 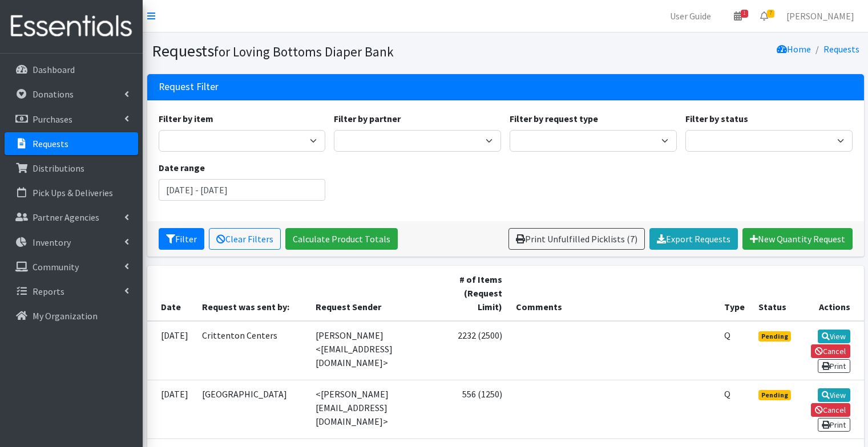 I want to click on th: Comments, so click(x=613, y=293).